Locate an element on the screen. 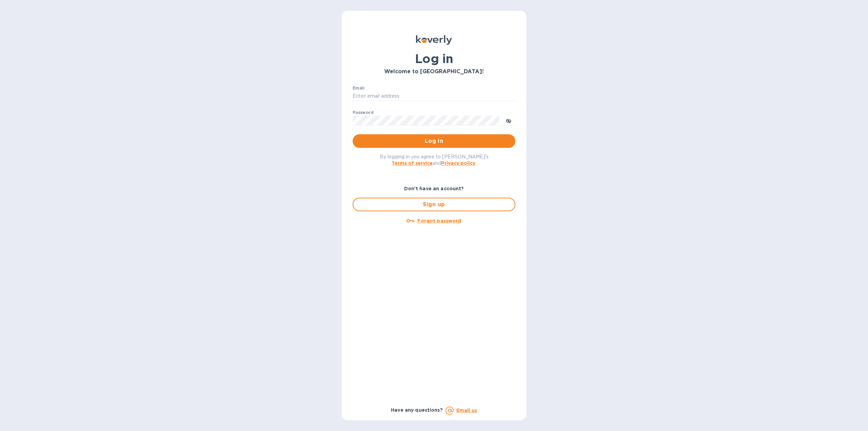  b: Have any questions? is located at coordinates (417, 410).